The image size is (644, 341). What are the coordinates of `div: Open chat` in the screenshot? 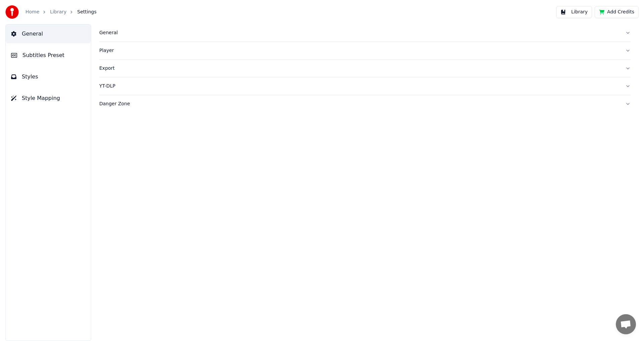 It's located at (626, 324).